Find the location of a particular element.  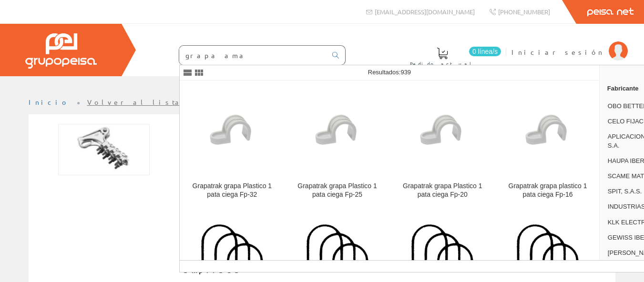

a: Grapatrak grapa Plastico 1 pata ciega Fp-20 Grapatrak grapa Plastico 1 pata ciega Fp-20 is located at coordinates (442, 145).